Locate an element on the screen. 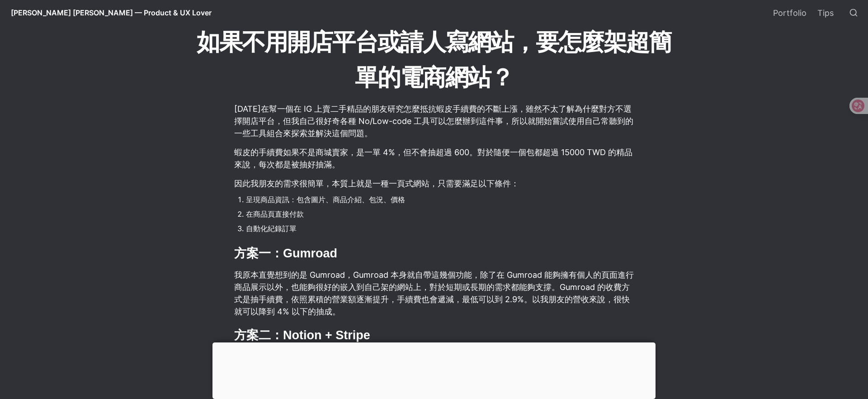 The width and height of the screenshot is (868, 399). p: 我原本直覺想到的是 Gumroad，Gumroad 本身就自帶這幾個功能，除了在 Gumroad 能夠擁有個人的頁面進行商品展示以外，也能夠很好的嵌入到自己架的網站上，對於短期或長期的需求都能夠... is located at coordinates (434, 293).